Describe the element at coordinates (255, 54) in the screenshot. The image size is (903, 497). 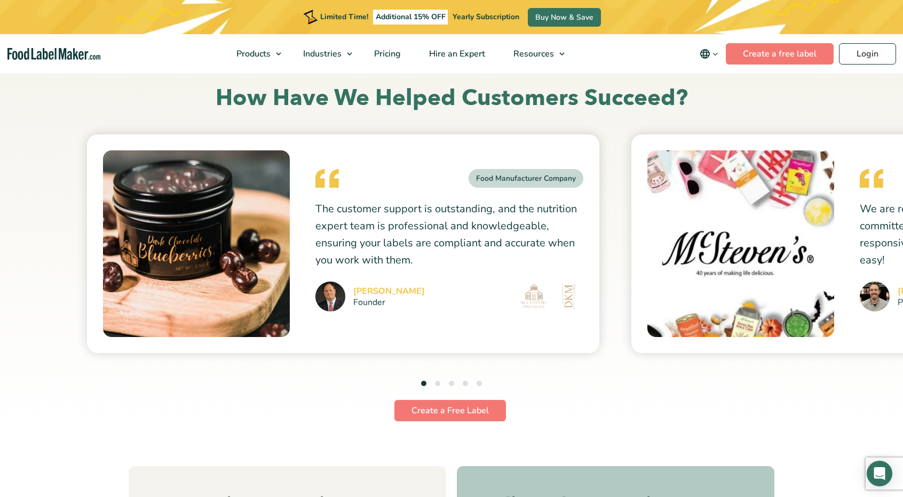
I see `a: Products` at that location.